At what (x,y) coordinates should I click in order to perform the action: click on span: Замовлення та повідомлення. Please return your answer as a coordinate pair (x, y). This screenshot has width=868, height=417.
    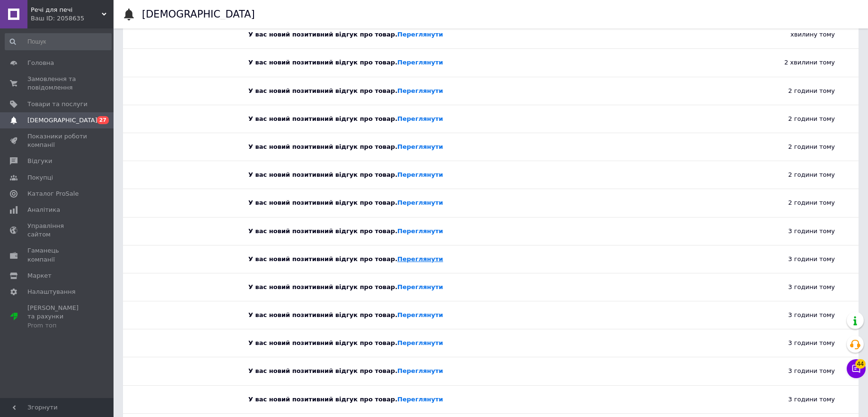
    Looking at the image, I should click on (57, 83).